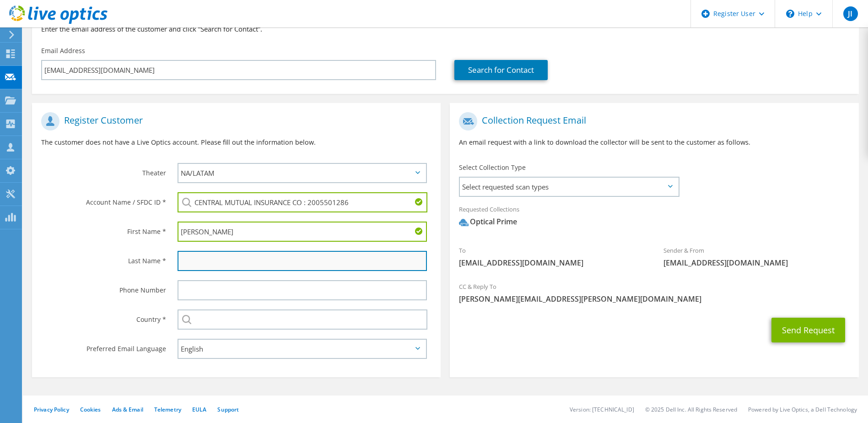 This screenshot has height=423, width=868. Describe the element at coordinates (569, 187) in the screenshot. I see `span: Select requested scan types` at that location.